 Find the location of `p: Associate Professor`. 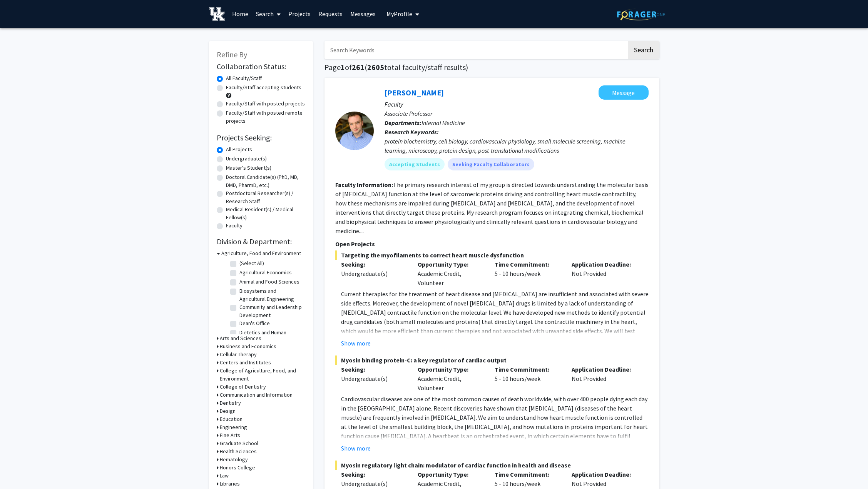

p: Associate Professor is located at coordinates (517, 114).